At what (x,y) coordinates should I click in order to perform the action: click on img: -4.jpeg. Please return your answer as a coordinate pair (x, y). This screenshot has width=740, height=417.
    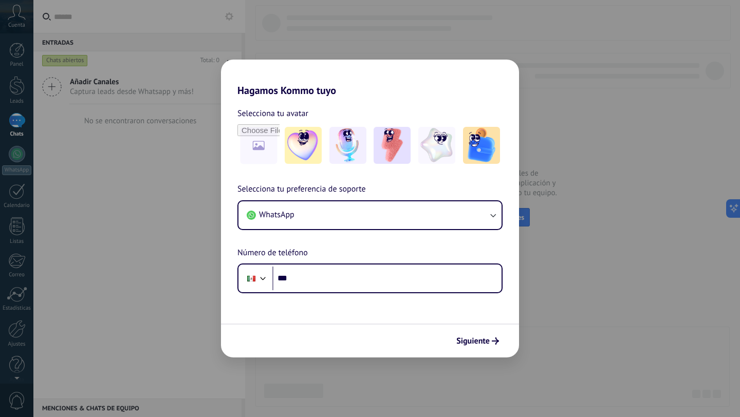
    Looking at the image, I should click on (437, 145).